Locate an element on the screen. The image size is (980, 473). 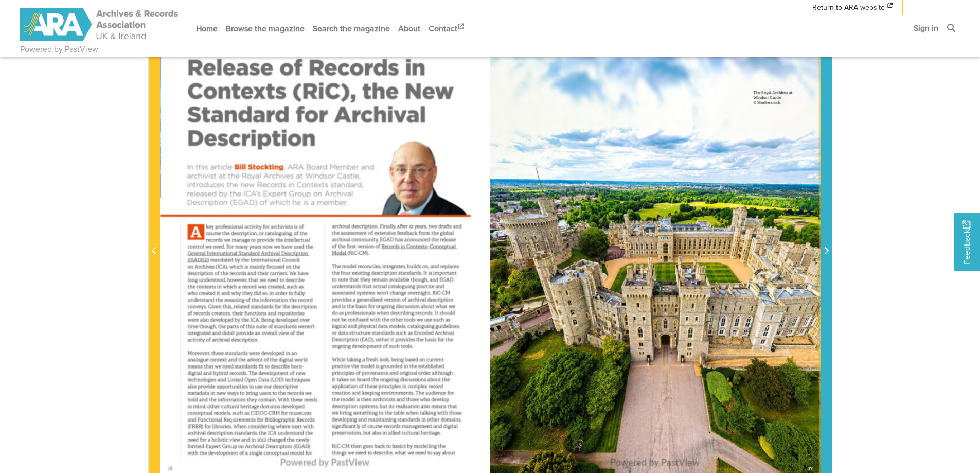
a: Search the magazine is located at coordinates (352, 29).